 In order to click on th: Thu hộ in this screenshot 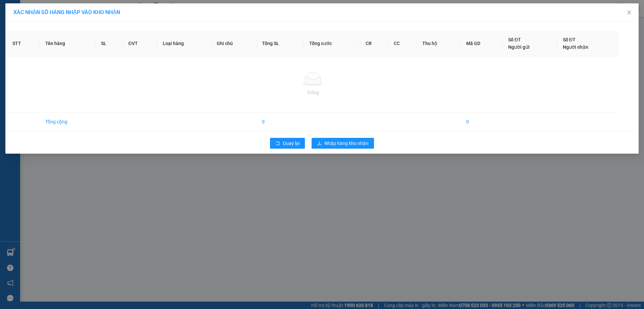, I will do `click(439, 43)`.